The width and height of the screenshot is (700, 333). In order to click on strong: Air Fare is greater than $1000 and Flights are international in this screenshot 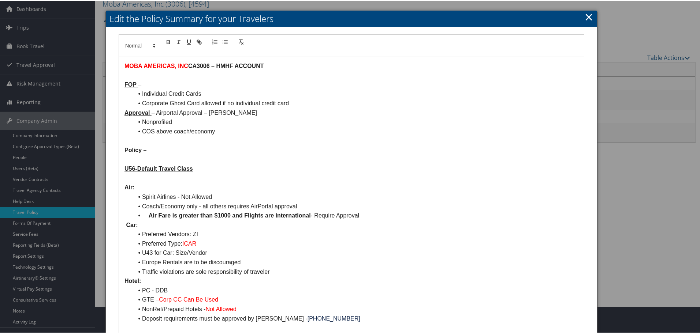, I will do `click(229, 215)`.